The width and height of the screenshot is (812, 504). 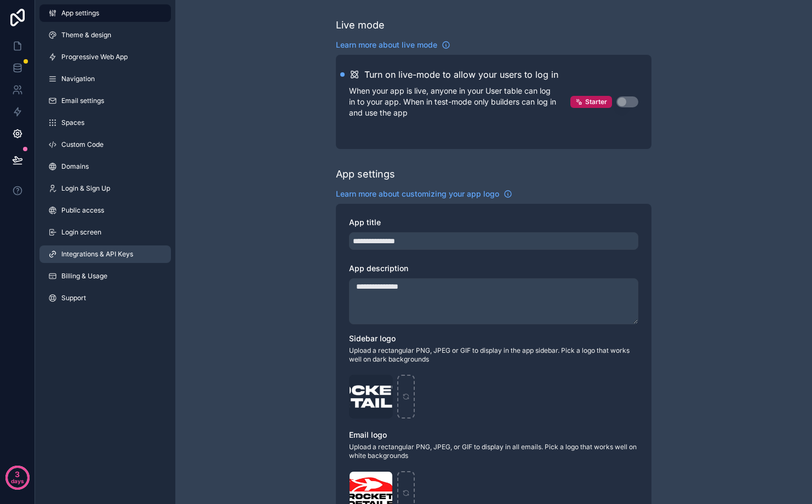 I want to click on div: Live mode, so click(x=360, y=25).